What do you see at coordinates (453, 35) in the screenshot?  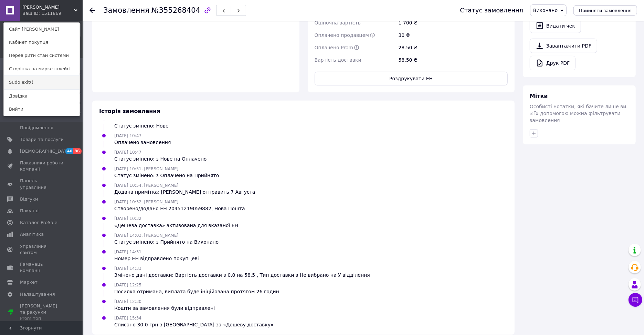 I see `div: 30 ₴` at bounding box center [453, 35].